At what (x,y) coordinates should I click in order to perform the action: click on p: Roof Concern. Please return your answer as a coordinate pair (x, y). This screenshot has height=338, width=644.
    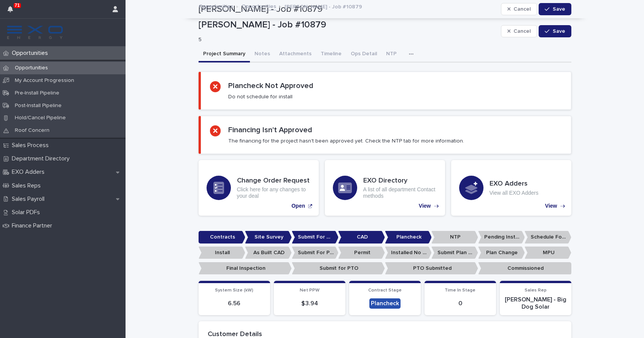
    Looking at the image, I should click on (32, 130).